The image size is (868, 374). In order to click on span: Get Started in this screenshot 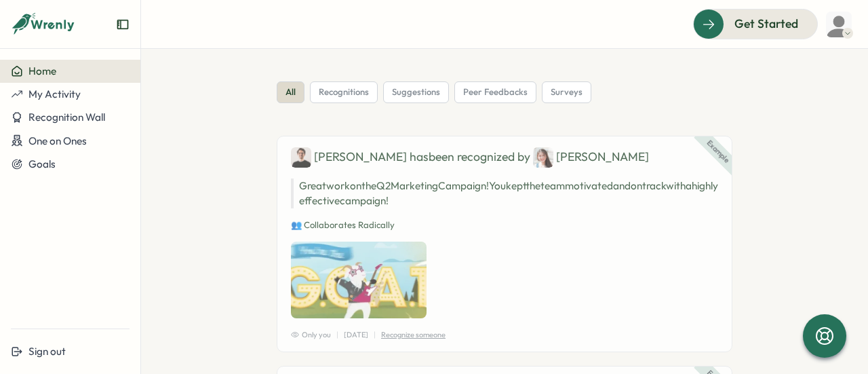, I will do `click(766, 24)`.